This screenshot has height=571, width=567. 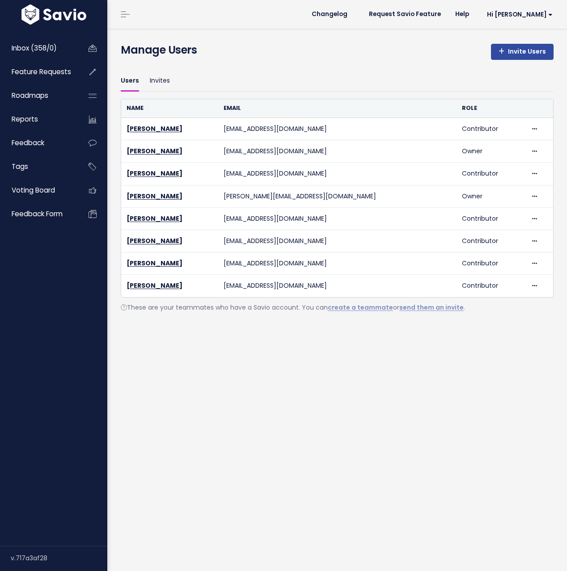 What do you see at coordinates (38, 48) in the screenshot?
I see `a: Inbox (358/0)` at bounding box center [38, 48].